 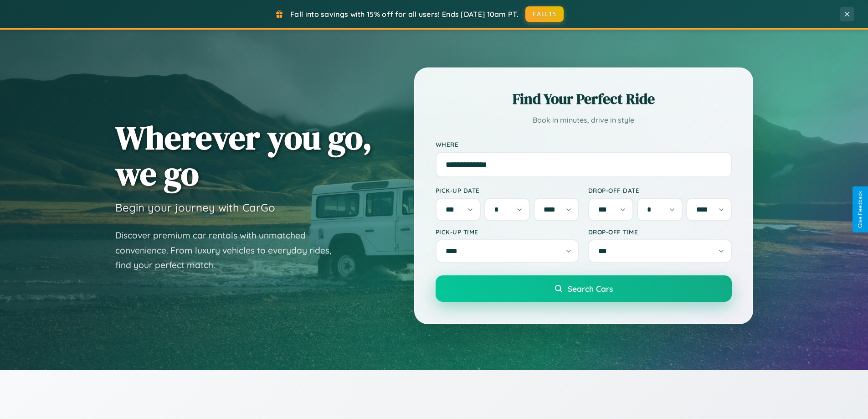 I want to click on button: Search Cars, so click(x=584, y=289).